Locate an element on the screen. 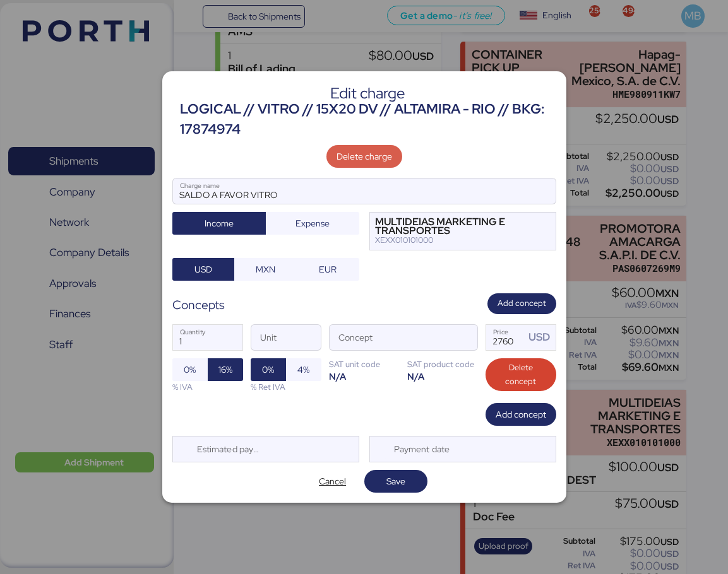 The width and height of the screenshot is (728, 574). div: XEXX010101000 is located at coordinates (455, 241).